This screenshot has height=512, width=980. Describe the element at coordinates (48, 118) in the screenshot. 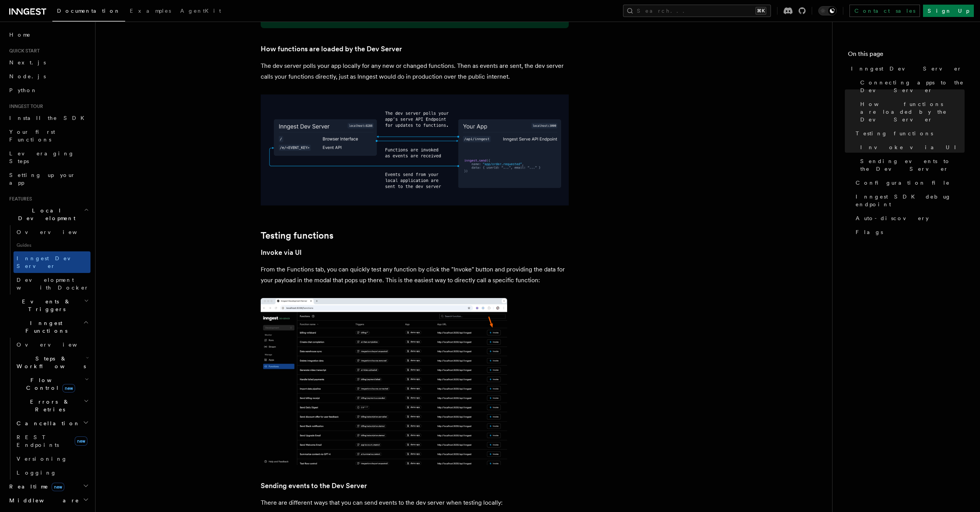

I see `a: Install the SDK` at that location.